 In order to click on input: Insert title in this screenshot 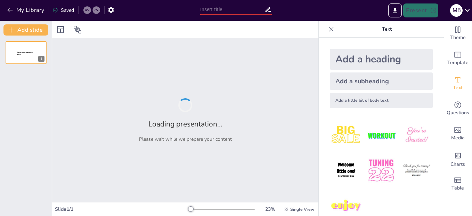, I will do `click(232, 9)`.